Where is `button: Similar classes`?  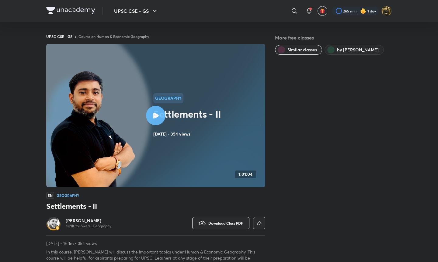
button: Similar classes is located at coordinates (299, 50).